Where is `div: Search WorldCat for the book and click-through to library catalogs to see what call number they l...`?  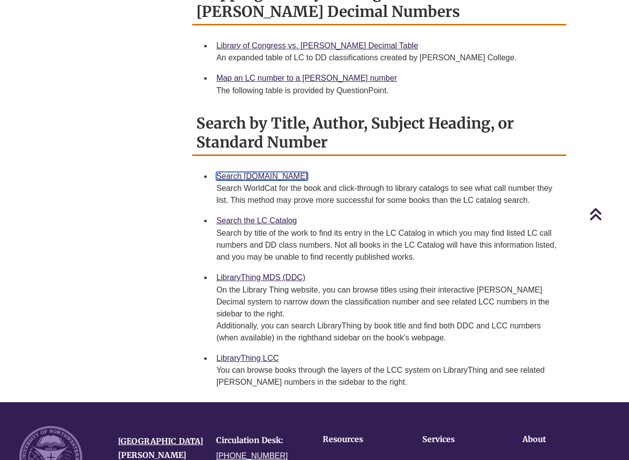 div: Search WorldCat for the book and click-through to library catalogs to see what call number they l... is located at coordinates (387, 194).